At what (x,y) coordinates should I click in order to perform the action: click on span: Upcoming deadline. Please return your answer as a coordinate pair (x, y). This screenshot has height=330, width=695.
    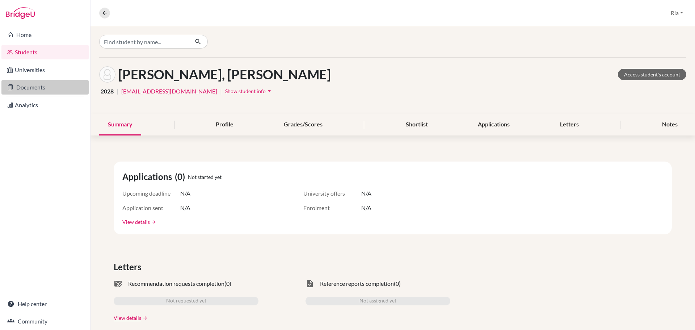
    Looking at the image, I should click on (151, 193).